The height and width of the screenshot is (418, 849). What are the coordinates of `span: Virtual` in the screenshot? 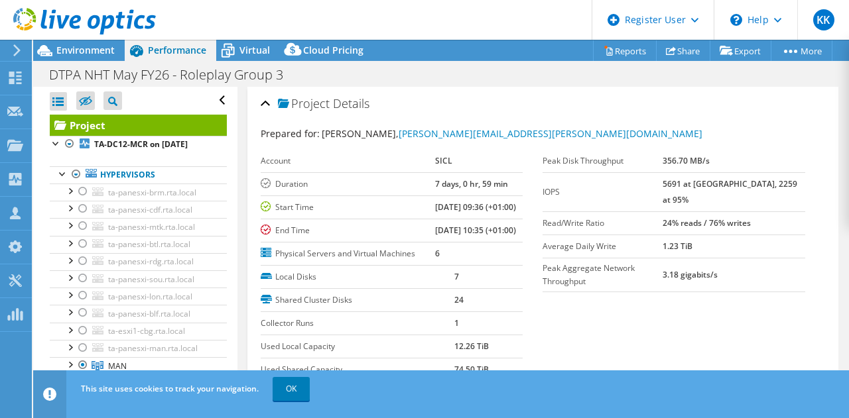 It's located at (255, 50).